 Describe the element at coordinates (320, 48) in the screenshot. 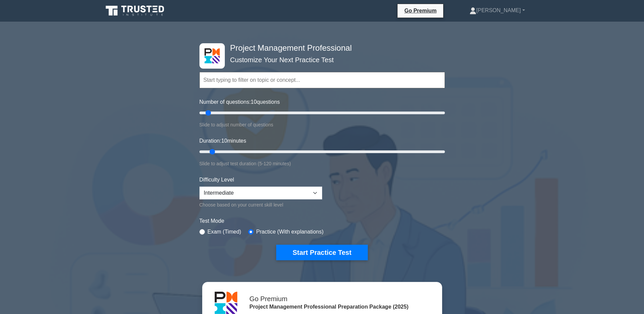

I see `h4: Project Management Professional` at that location.